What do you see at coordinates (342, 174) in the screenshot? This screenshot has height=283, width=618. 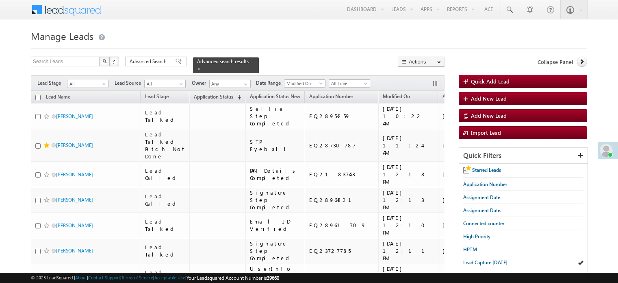 I see `div: EQ21837453` at bounding box center [342, 174].